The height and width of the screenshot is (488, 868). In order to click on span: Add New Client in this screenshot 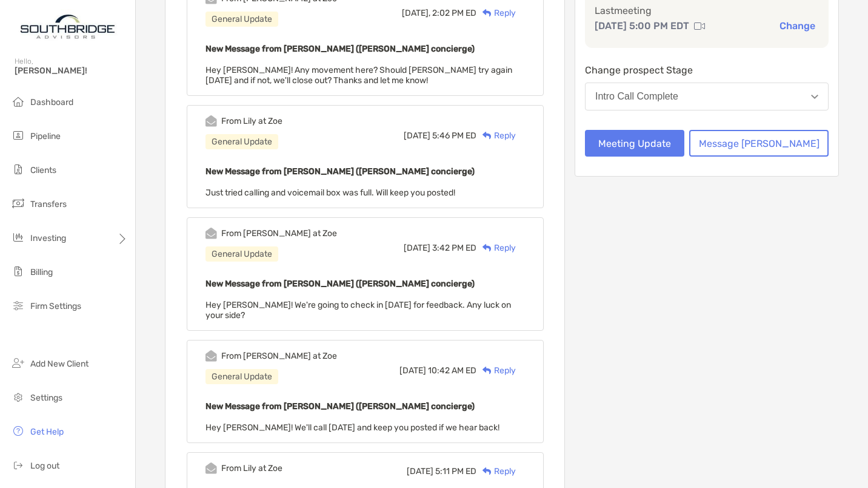, I will do `click(59, 364)`.